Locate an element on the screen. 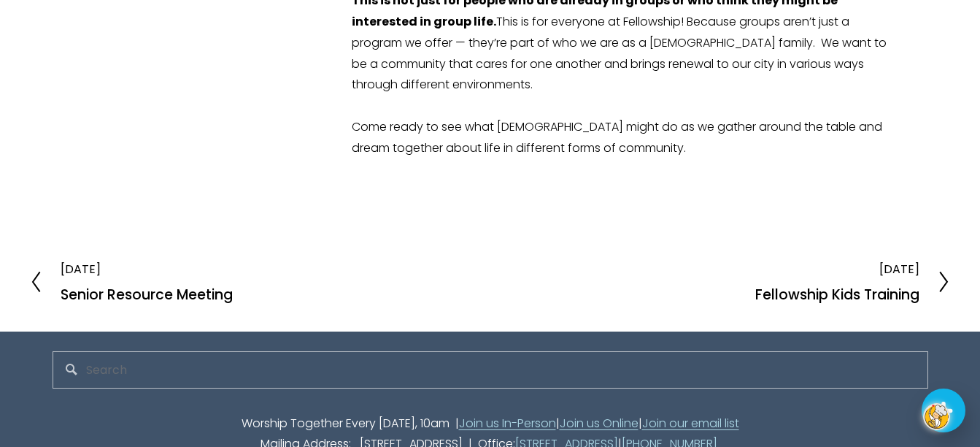  h2: Senior Resource Meeting is located at coordinates (147, 294).